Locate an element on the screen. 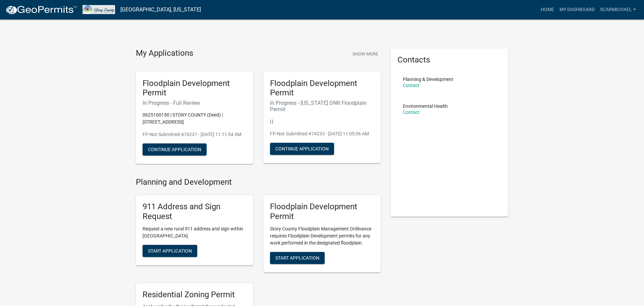 The height and width of the screenshot is (306, 644). button: Show More is located at coordinates (365, 54).